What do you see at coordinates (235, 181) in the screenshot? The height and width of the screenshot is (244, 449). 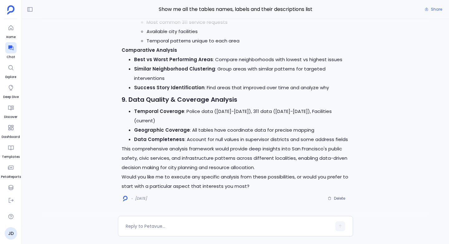 I see `p: Would you like me to execute any specific analysis from these possibilities, or would you prefer ...` at bounding box center [235, 181].